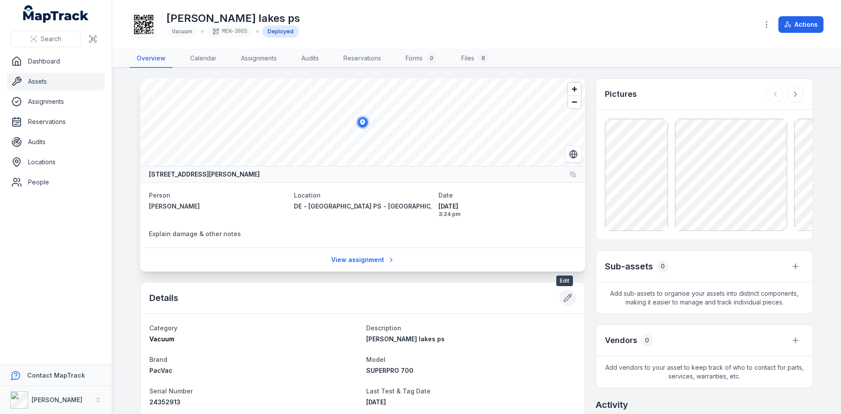  I want to click on span: Add sub-assets to organise your assets into distinct components, making it easier to manage and t..., so click(705, 298).